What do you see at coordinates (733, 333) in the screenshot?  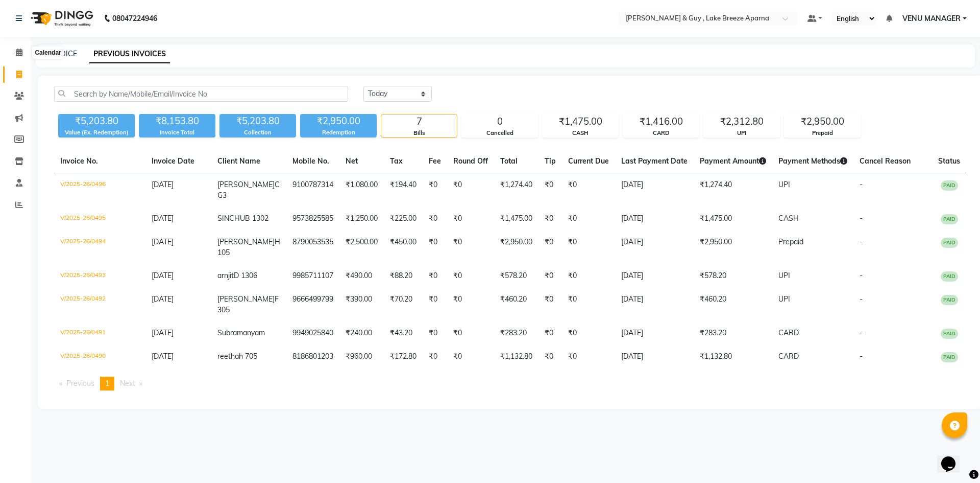 I see `td: ₹283.20` at bounding box center [733, 333].